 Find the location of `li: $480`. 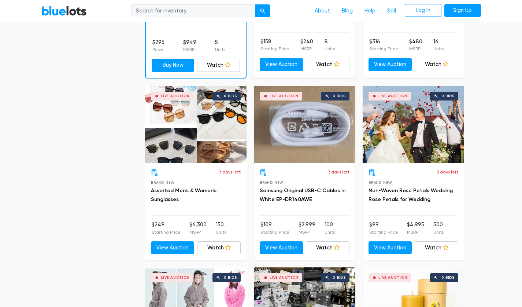

li: $480 is located at coordinates (416, 45).